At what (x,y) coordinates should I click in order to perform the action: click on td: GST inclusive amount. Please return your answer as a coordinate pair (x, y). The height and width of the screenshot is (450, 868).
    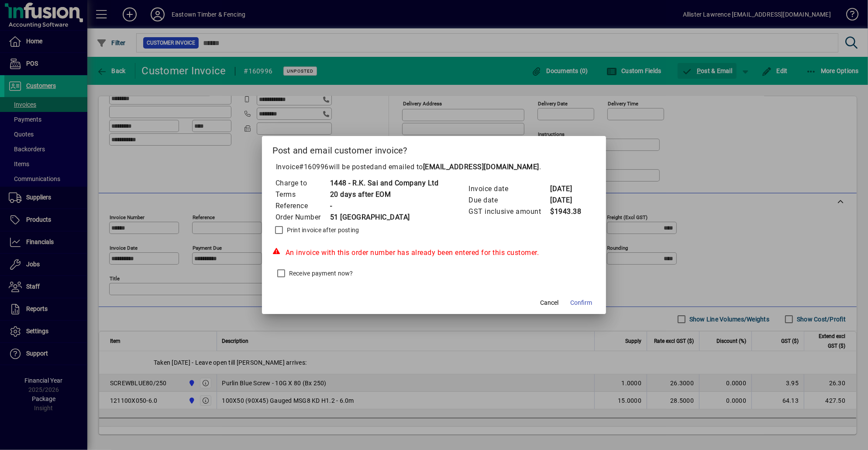
    Looking at the image, I should click on (509, 211).